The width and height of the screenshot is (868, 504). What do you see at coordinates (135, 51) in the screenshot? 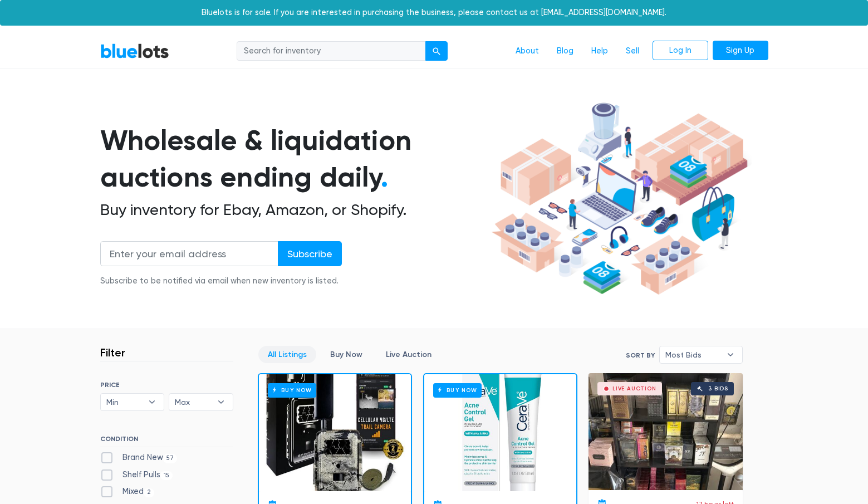
I see `a: BlueLots` at bounding box center [135, 51].